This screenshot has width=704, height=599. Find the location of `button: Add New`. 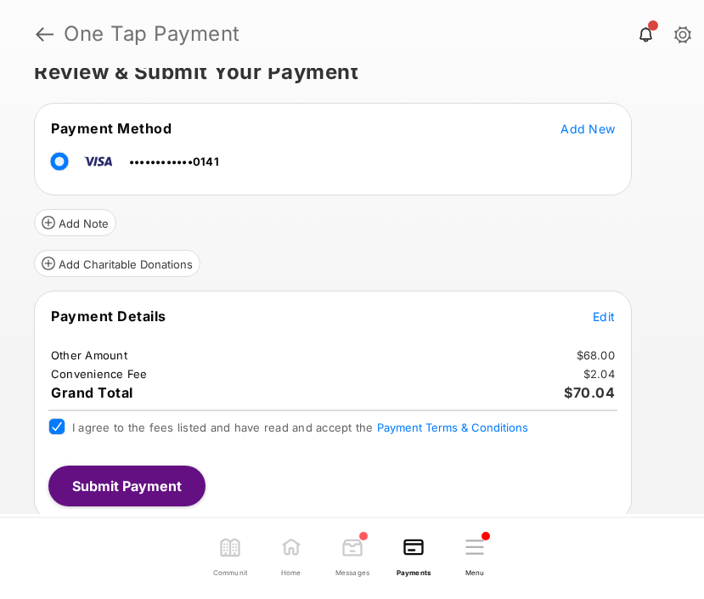

button: Add New is located at coordinates (588, 128).